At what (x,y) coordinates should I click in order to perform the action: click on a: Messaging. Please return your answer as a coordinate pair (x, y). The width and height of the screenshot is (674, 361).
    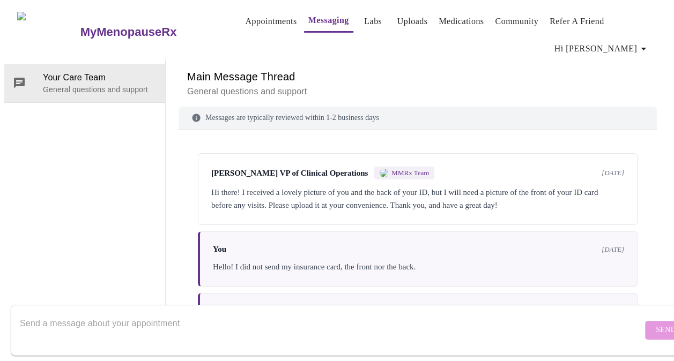
    Looking at the image, I should click on (329, 20).